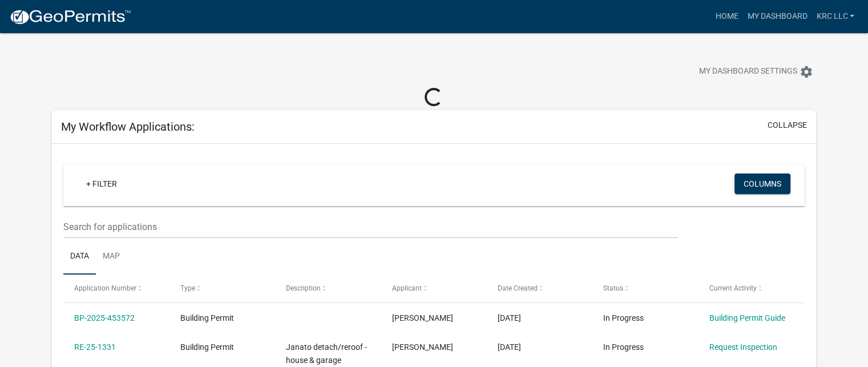  I want to click on span: Janato detach/reroof -house & garage, so click(326, 353).